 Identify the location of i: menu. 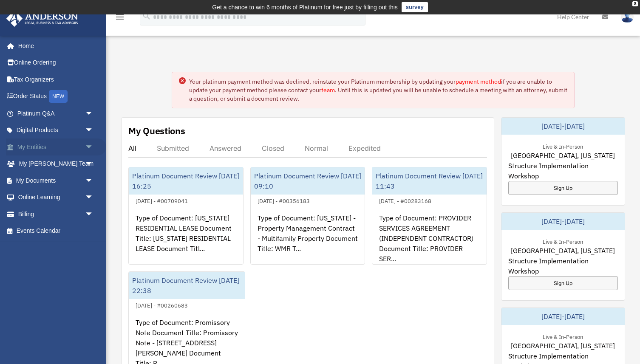
(120, 17).